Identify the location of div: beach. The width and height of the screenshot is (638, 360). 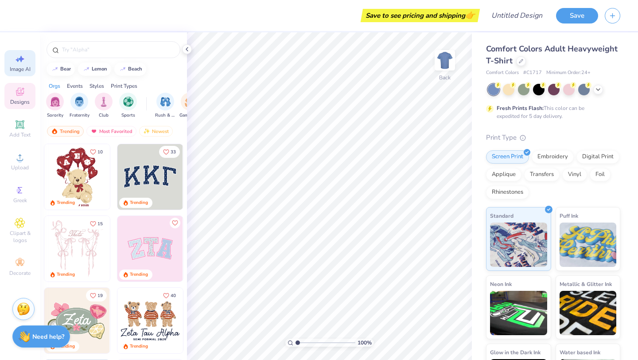
(135, 69).